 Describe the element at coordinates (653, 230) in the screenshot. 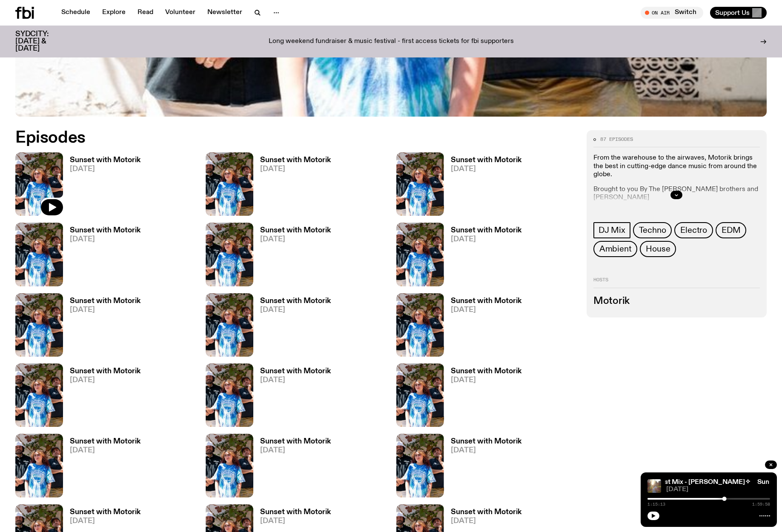

I see `a: Techno` at that location.